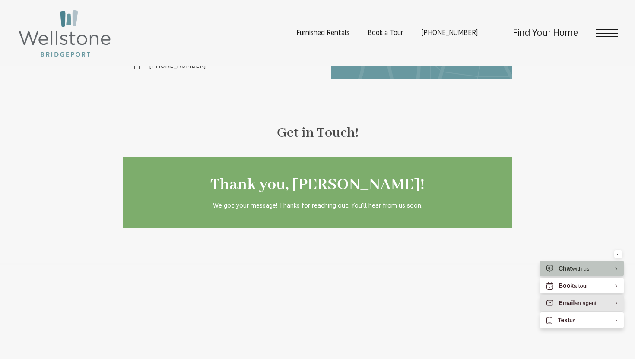 This screenshot has width=635, height=359. Describe the element at coordinates (65, 33) in the screenshot. I see `img: Wellstone` at that location.